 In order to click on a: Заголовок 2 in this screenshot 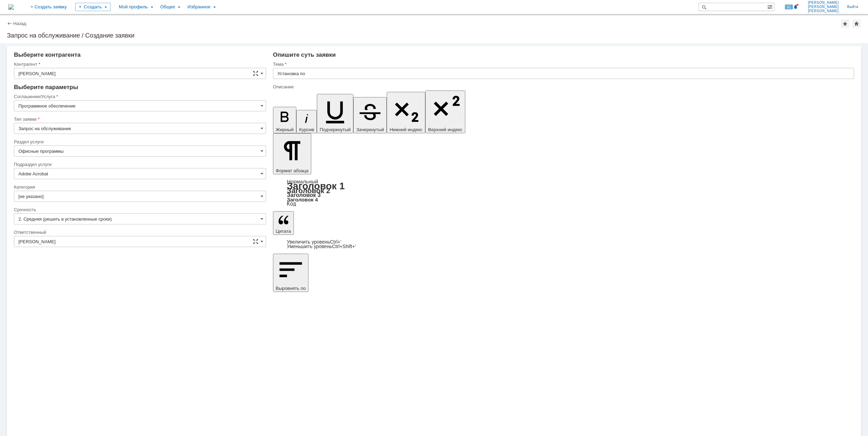, I will do `click(308, 191)`.